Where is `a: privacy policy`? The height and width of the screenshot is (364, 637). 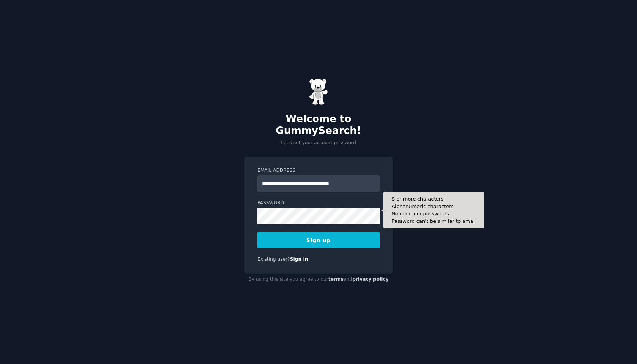
a: privacy policy is located at coordinates (370, 279).